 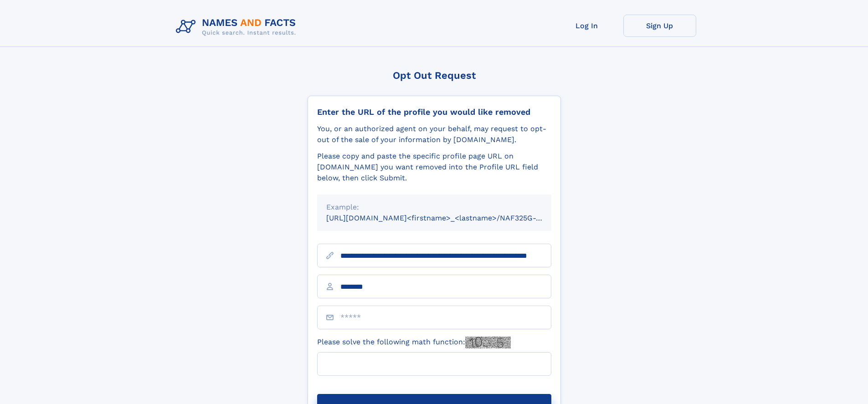 What do you see at coordinates (238, 27) in the screenshot?
I see `img: Logo Names and Facts` at bounding box center [238, 27].